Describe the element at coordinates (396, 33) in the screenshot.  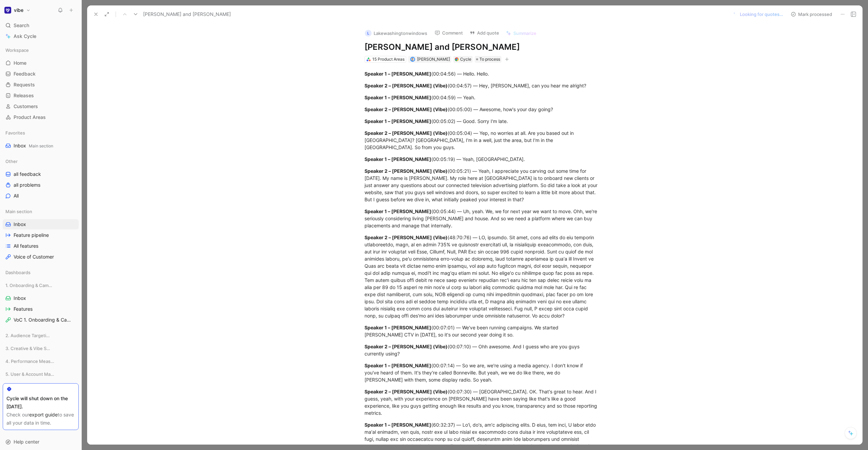
I see `button: LLakewashingtonwindows` at that location.